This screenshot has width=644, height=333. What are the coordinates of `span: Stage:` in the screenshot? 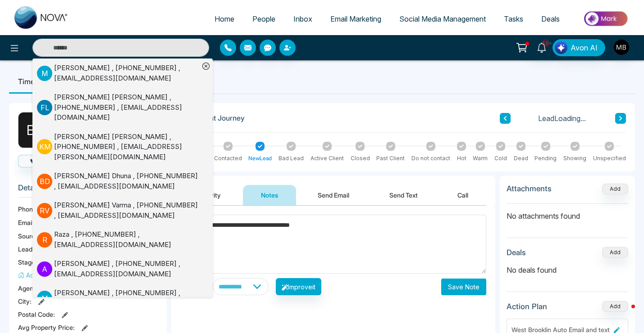 It's located at (27, 262).